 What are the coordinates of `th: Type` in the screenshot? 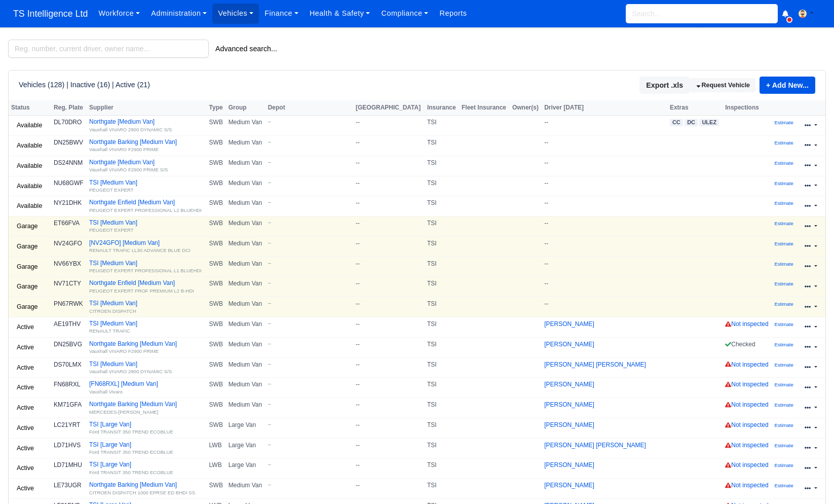 It's located at (216, 108).